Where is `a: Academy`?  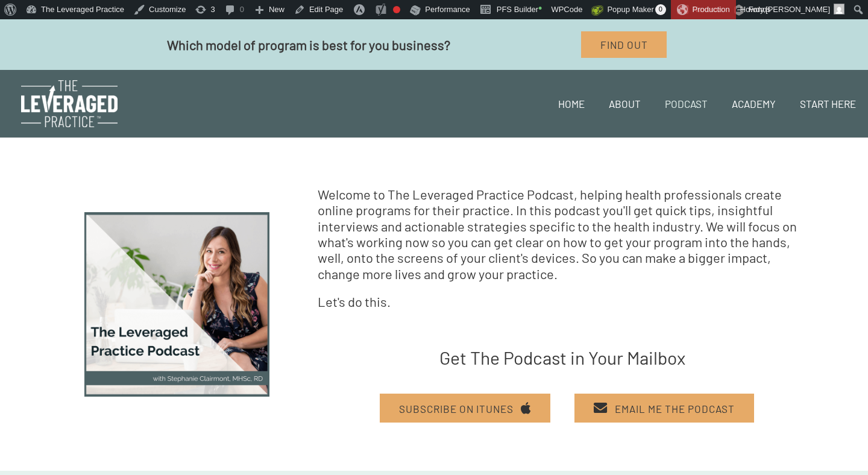 a: Academy is located at coordinates (754, 103).